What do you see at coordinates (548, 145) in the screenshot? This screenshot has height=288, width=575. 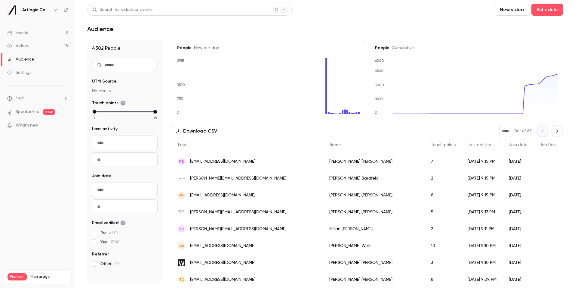 I see `span: Job Role` at bounding box center [548, 145].